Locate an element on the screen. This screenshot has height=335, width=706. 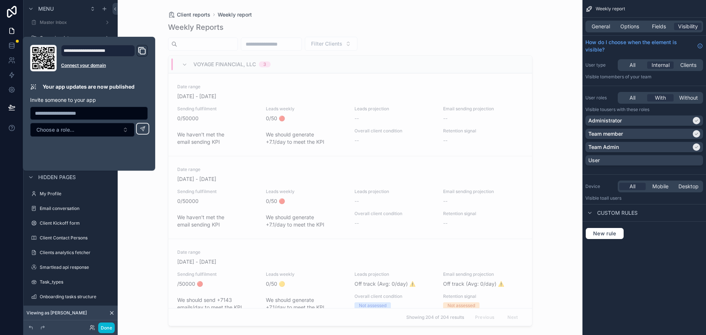
a: Smartlead api response is located at coordinates (71, 267).